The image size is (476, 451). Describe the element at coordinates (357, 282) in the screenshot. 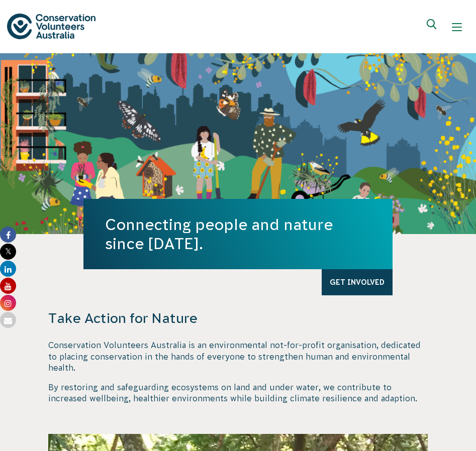

I see `a: Get Involved` at that location.